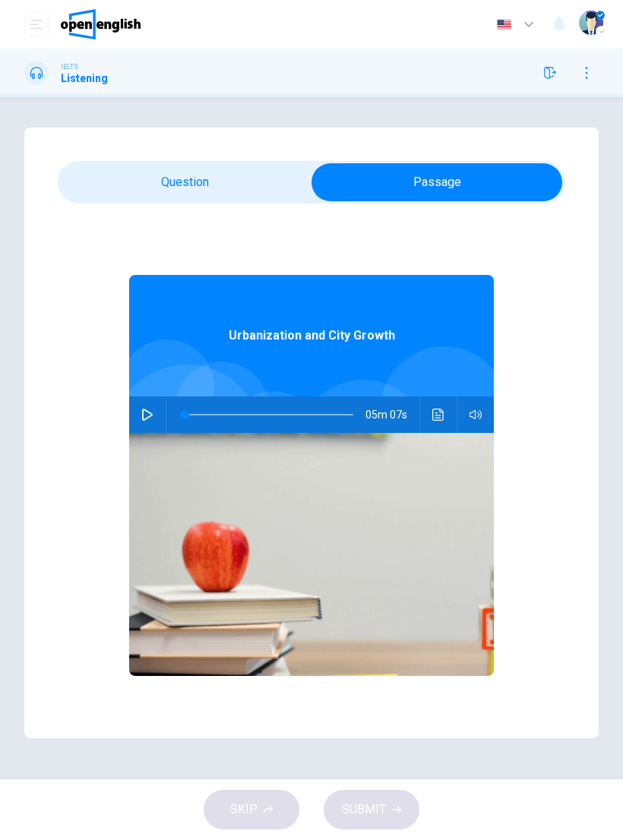 This screenshot has height=840, width=623. What do you see at coordinates (504, 24) in the screenshot?
I see `img: en` at bounding box center [504, 24].